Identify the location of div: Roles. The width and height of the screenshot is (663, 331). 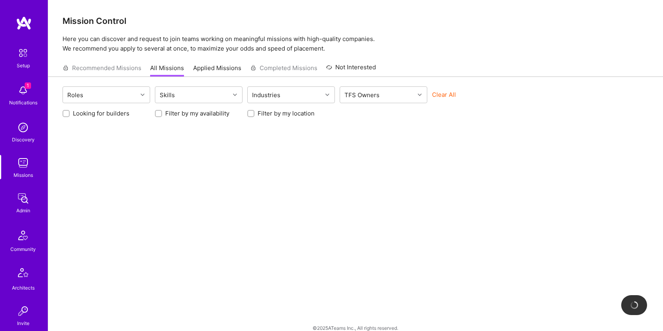
(75, 95).